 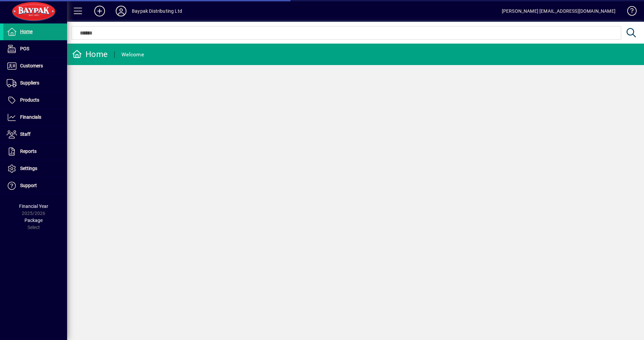 I want to click on span: Settings, so click(x=29, y=169).